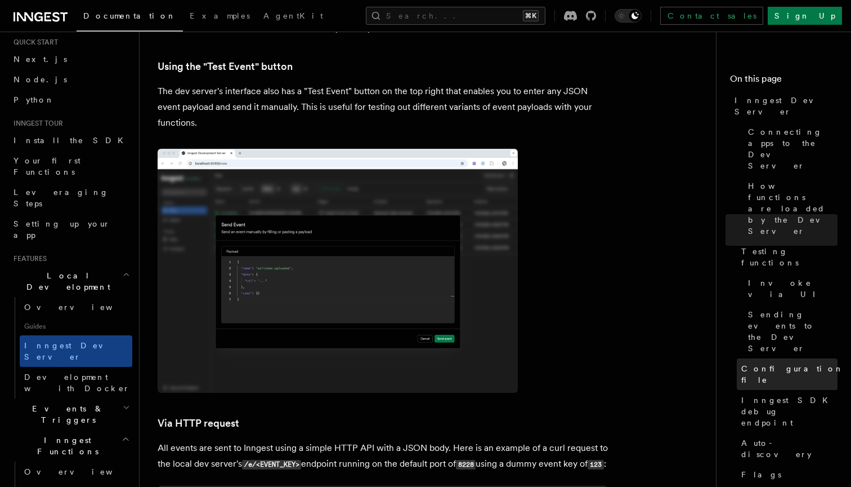 The height and width of the screenshot is (487, 851). Describe the element at coordinates (225, 66) in the screenshot. I see `a: Using the "Test Event" button` at that location.